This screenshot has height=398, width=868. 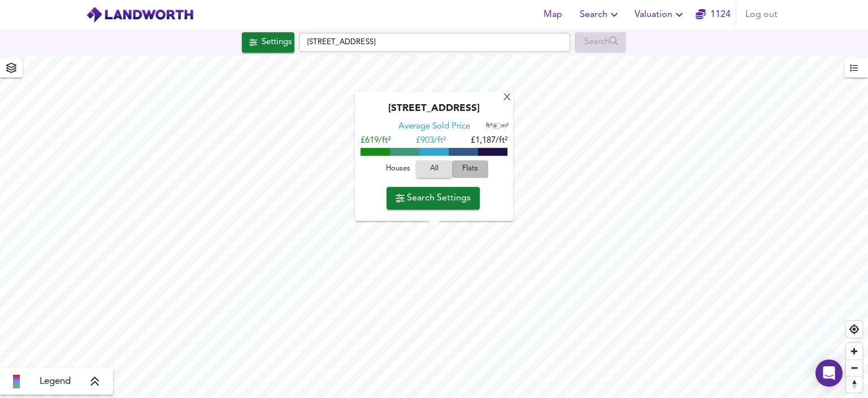 I want to click on div: Settings, so click(x=276, y=43).